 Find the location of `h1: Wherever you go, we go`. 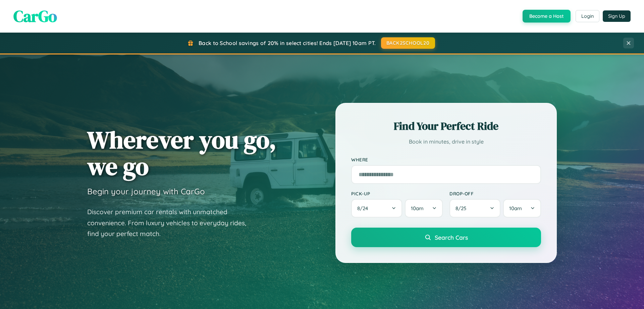

h1: Wherever you go, we go is located at coordinates (182, 153).